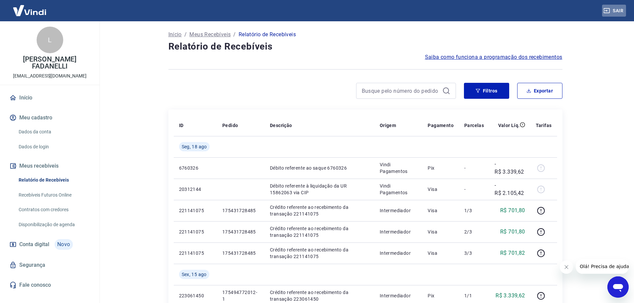  What do you see at coordinates (64, 244) in the screenshot?
I see `span: Novo` at bounding box center [64, 244].